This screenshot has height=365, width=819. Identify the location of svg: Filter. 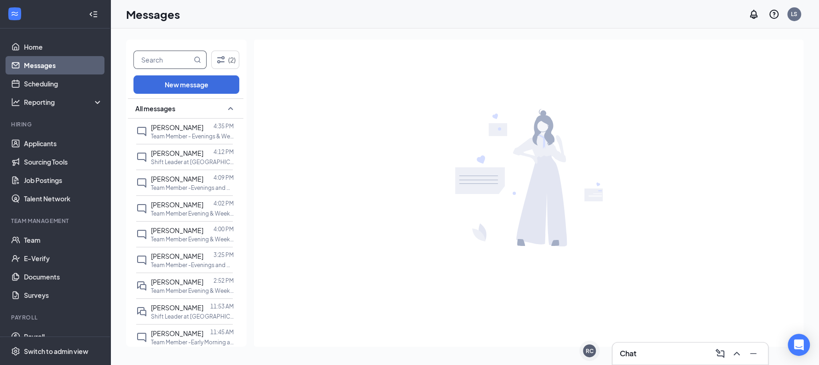
(221, 60).